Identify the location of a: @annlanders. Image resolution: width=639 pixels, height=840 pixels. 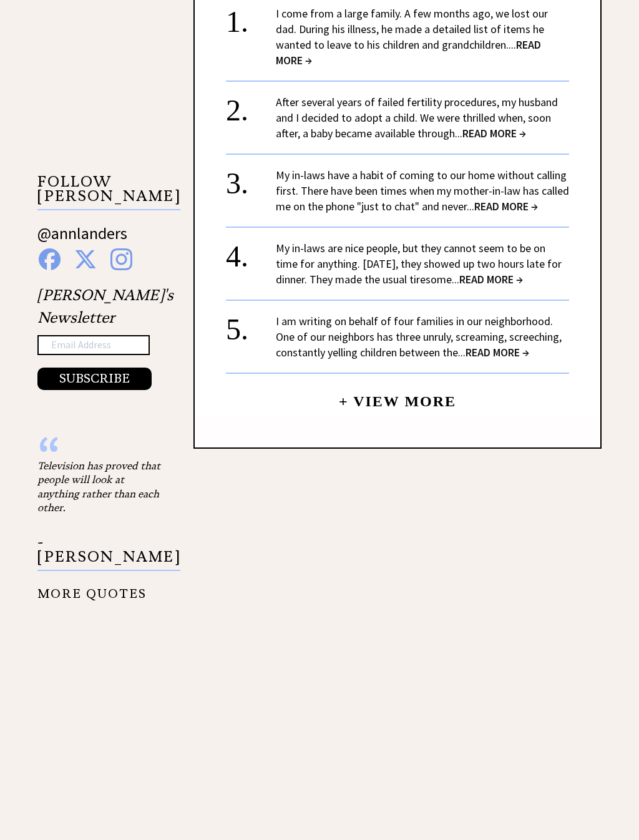
(83, 240).